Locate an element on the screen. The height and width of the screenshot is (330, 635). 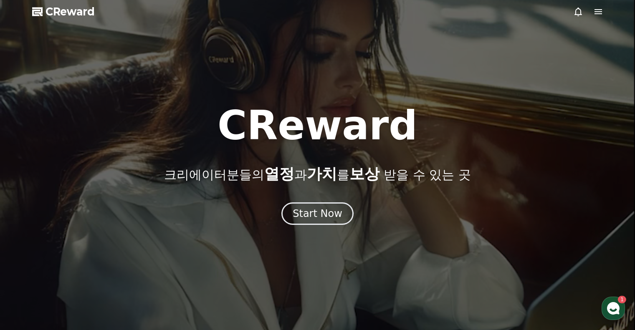
div: Start Now is located at coordinates (317, 214).